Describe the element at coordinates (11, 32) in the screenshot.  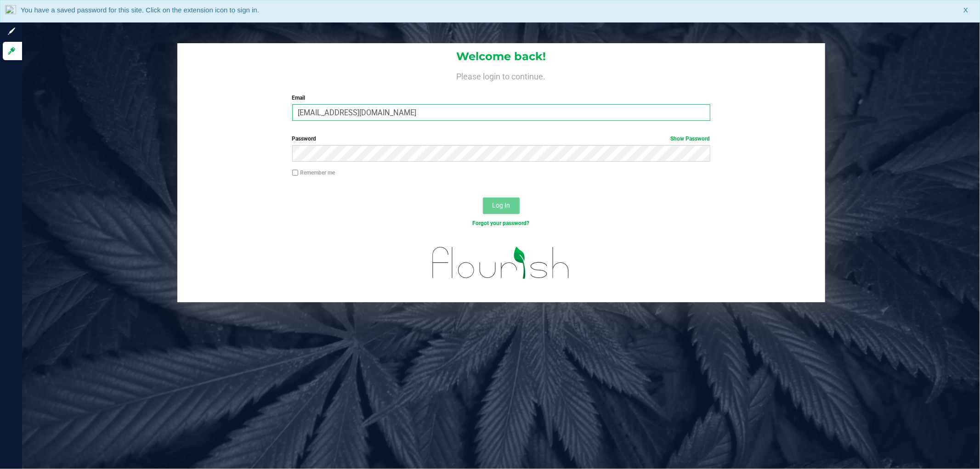
I see `inline-svg: Sign up` at that location.